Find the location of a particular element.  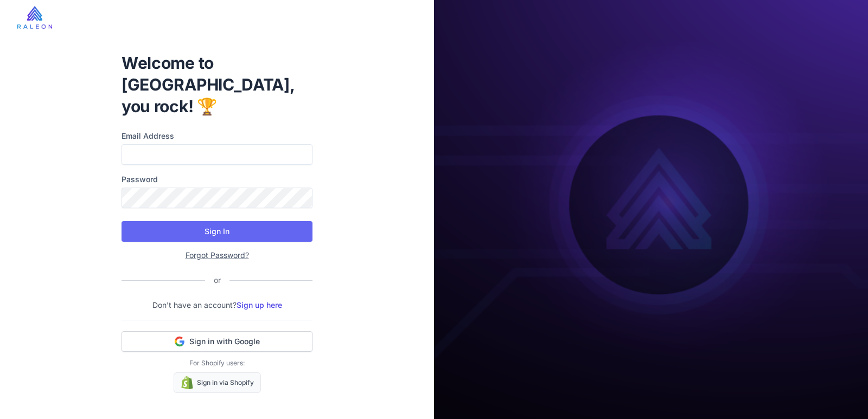

a: Forgot Password? is located at coordinates (217, 255).